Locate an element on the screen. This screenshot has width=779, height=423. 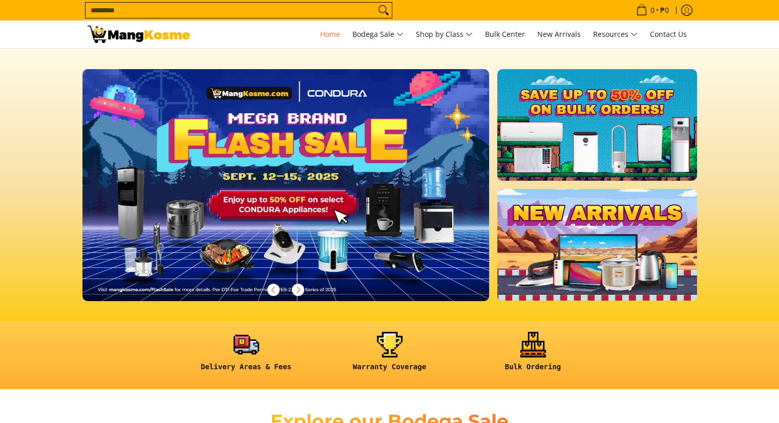
span: Home is located at coordinates (330, 34).